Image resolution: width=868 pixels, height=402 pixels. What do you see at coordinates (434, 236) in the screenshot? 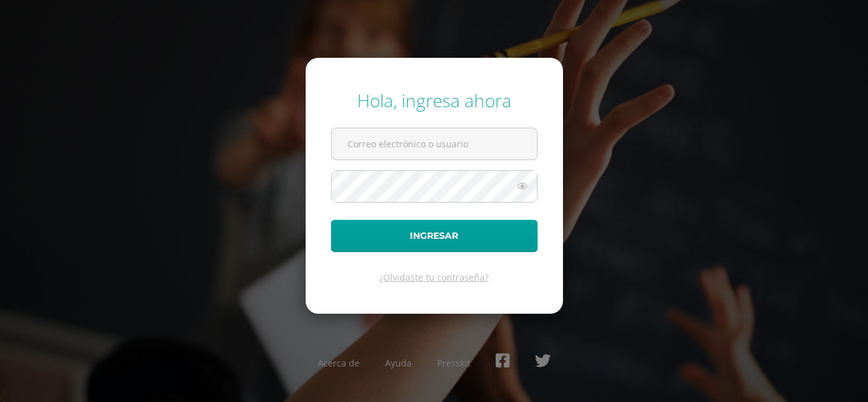
I see `button: Ingresar` at bounding box center [434, 236].